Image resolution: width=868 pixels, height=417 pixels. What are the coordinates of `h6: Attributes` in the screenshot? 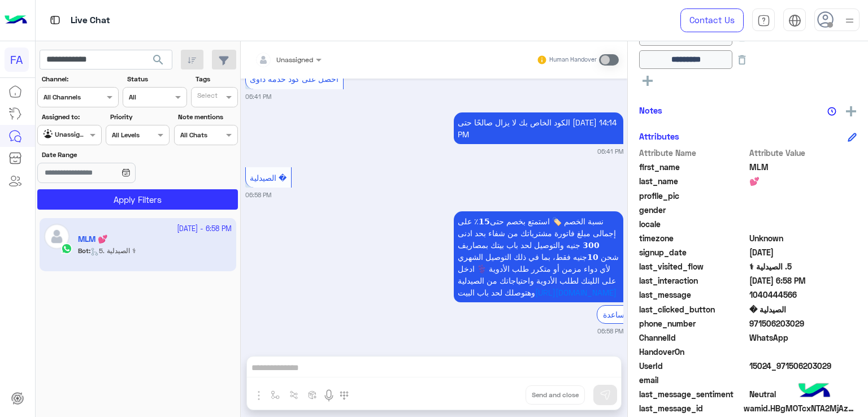 It's located at (659, 136).